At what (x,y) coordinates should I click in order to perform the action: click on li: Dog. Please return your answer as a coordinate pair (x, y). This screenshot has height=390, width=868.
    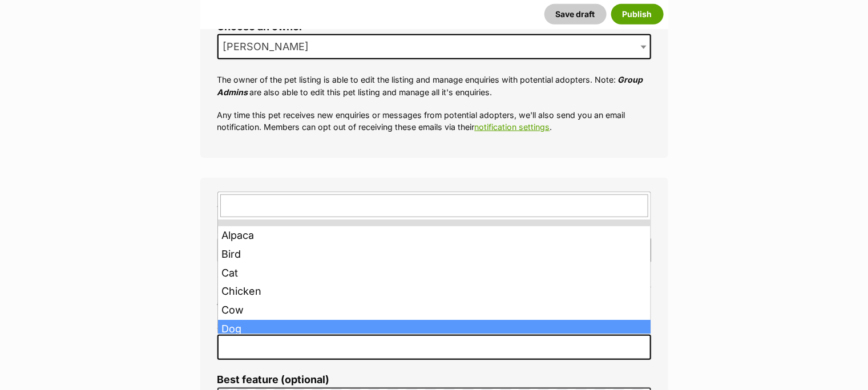
    Looking at the image, I should click on (434, 329).